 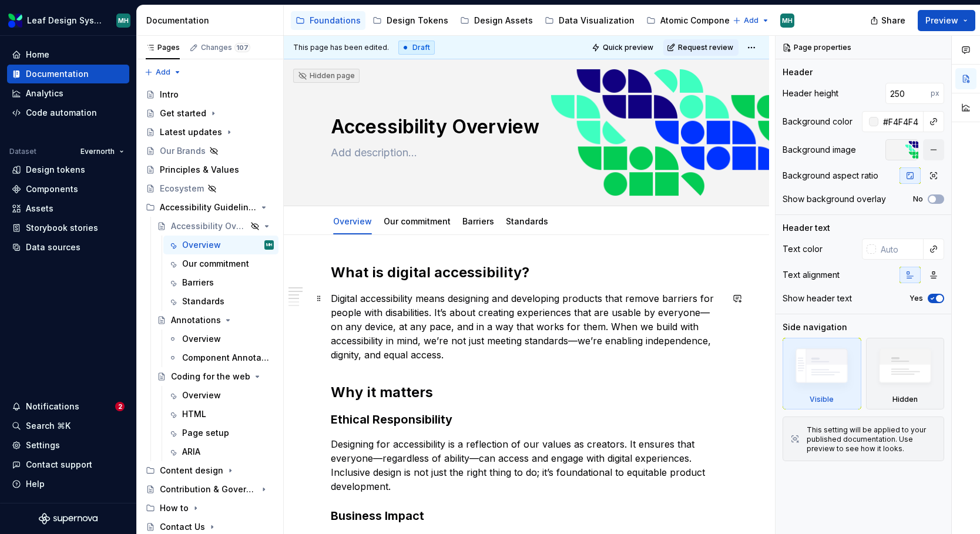 I want to click on div: Background color, so click(x=818, y=122).